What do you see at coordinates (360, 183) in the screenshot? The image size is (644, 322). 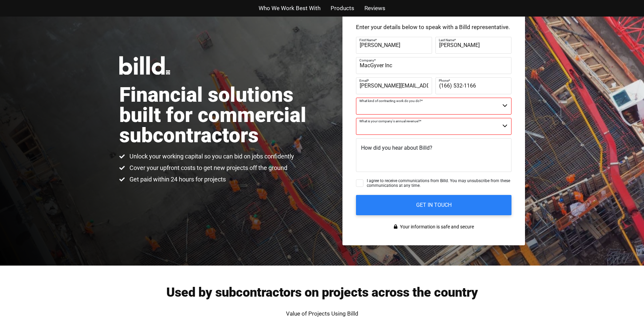 I see `input: I agree to receive communications from Billd. You may unsubscribe from these communications at an...` at bounding box center [360, 183].